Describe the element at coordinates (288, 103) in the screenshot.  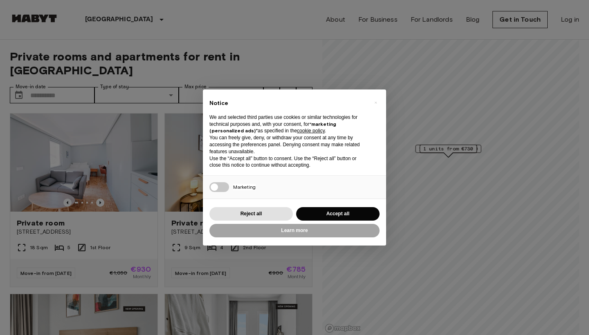
I see `h2: Notice` at that location.